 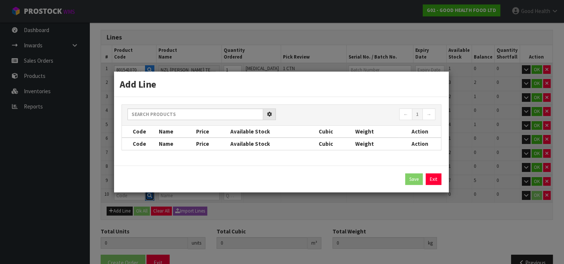 I want to click on input: Search products, so click(x=195, y=114).